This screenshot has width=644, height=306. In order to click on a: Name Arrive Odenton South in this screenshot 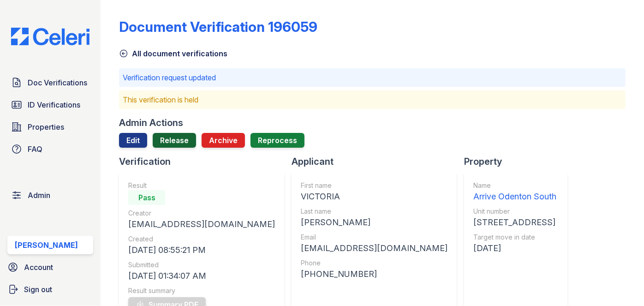, I will do `click(515, 192)`.